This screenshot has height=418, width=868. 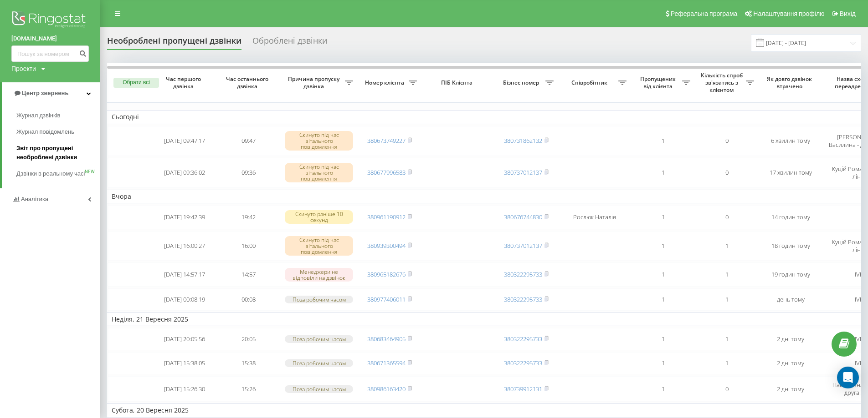 I want to click on span: Налаштування профілю, so click(x=789, y=14).